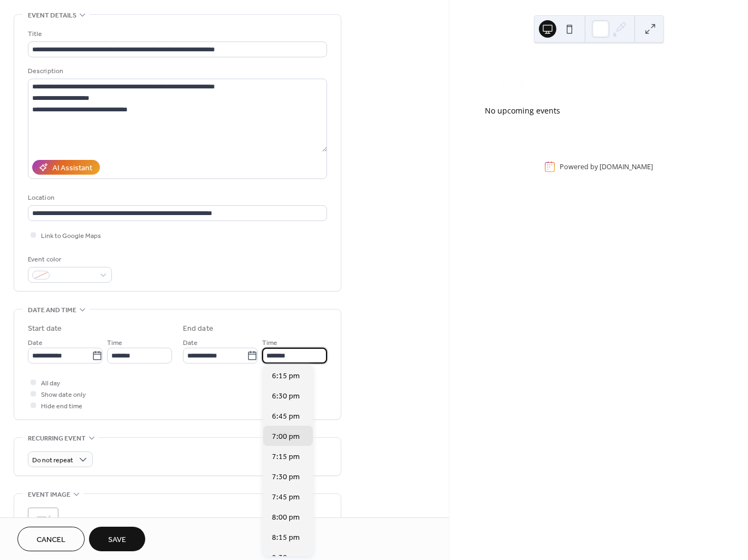  I want to click on span: Event image, so click(49, 494).